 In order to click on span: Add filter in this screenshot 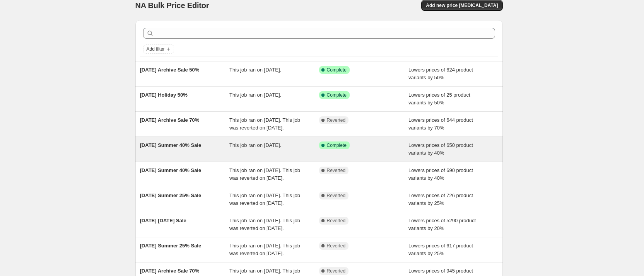, I will do `click(156, 49)`.